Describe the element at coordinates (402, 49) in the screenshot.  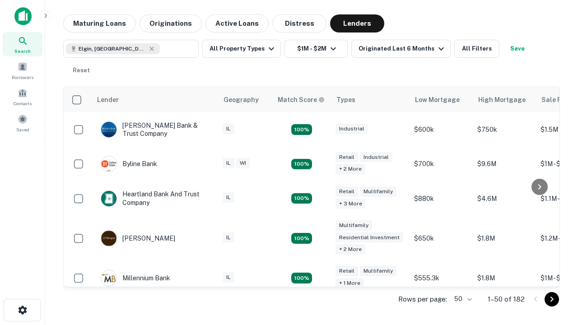
I see `div: Originated Last 6 Months` at that location.